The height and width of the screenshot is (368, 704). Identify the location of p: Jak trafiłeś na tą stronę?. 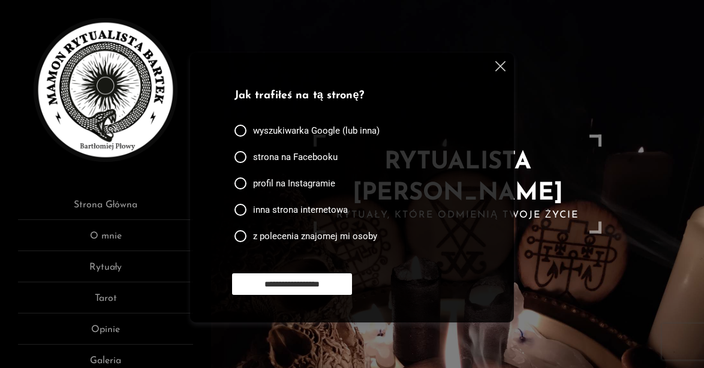
(349, 96).